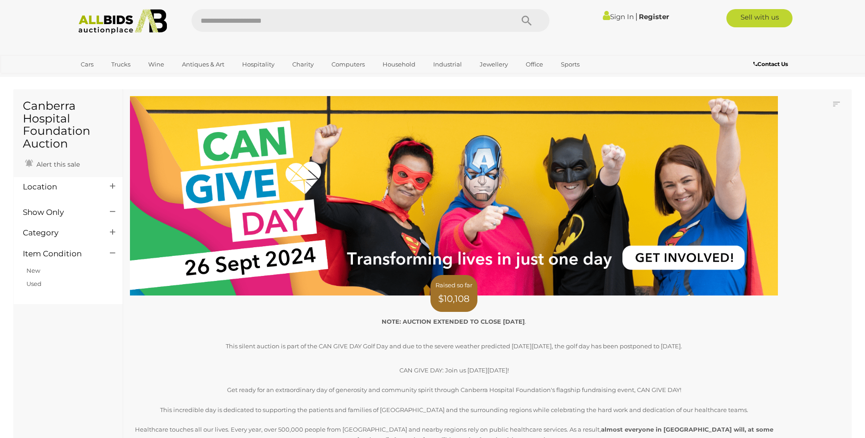 This screenshot has height=438, width=865. What do you see at coordinates (759, 18) in the screenshot?
I see `a: Sell with us` at bounding box center [759, 18].